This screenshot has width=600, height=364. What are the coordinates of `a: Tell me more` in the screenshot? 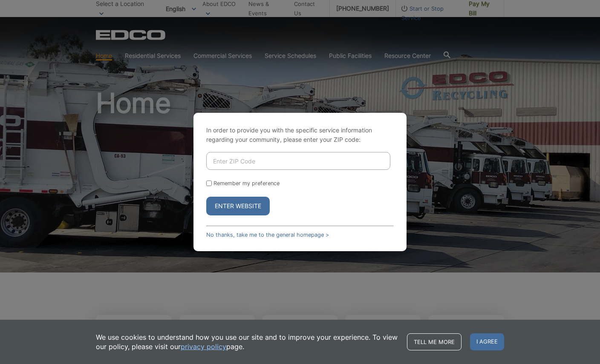 It's located at (434, 342).